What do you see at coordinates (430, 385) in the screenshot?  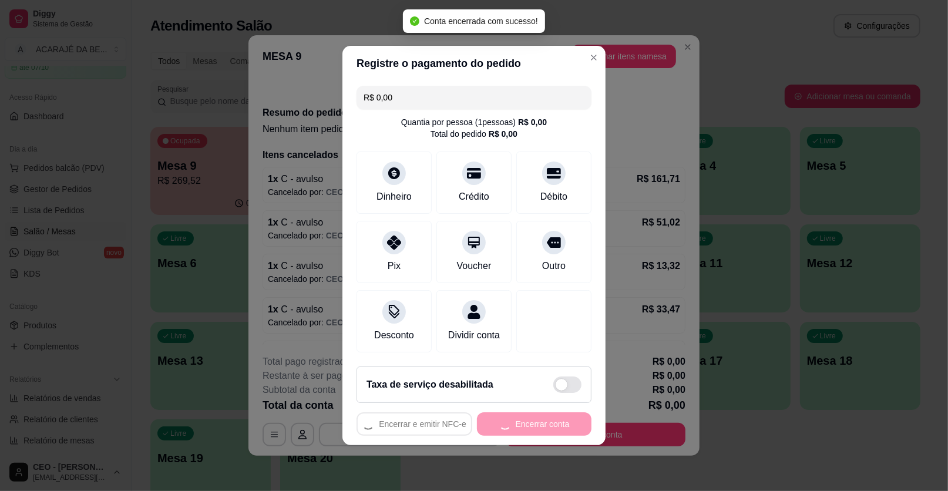 I see `h2: Taxa de serviço desabilitada` at bounding box center [430, 385].